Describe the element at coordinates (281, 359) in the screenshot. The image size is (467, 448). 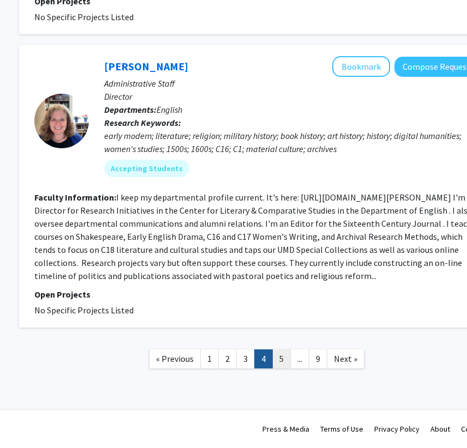
I see `a: 5` at that location.